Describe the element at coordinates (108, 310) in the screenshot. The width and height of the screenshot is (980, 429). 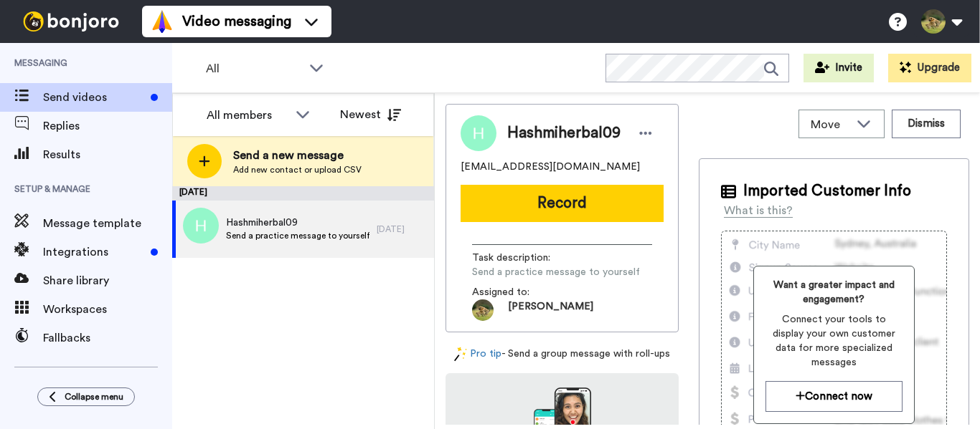
I see `span: Workspaces` at that location.